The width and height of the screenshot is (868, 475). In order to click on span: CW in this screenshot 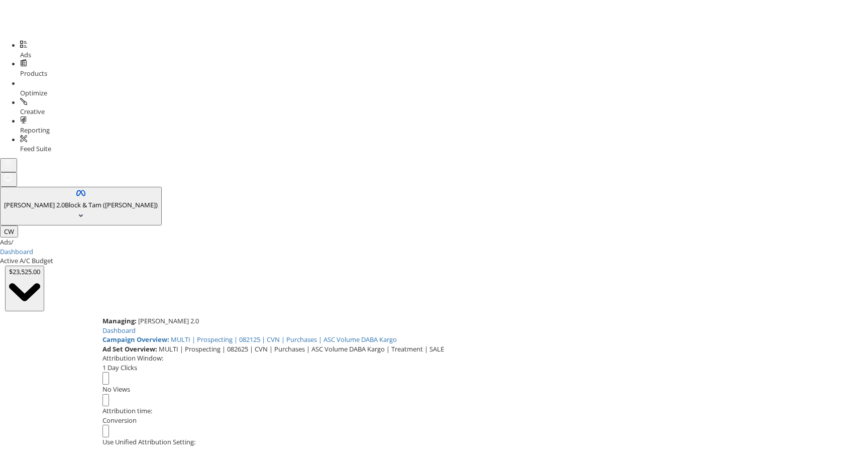, I will do `click(9, 231)`.